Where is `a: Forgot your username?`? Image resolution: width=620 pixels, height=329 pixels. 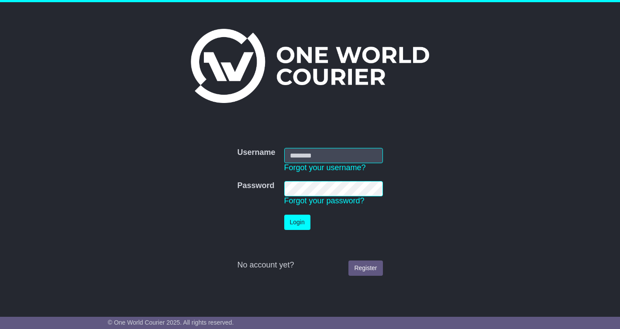 a: Forgot your username? is located at coordinates (325, 168).